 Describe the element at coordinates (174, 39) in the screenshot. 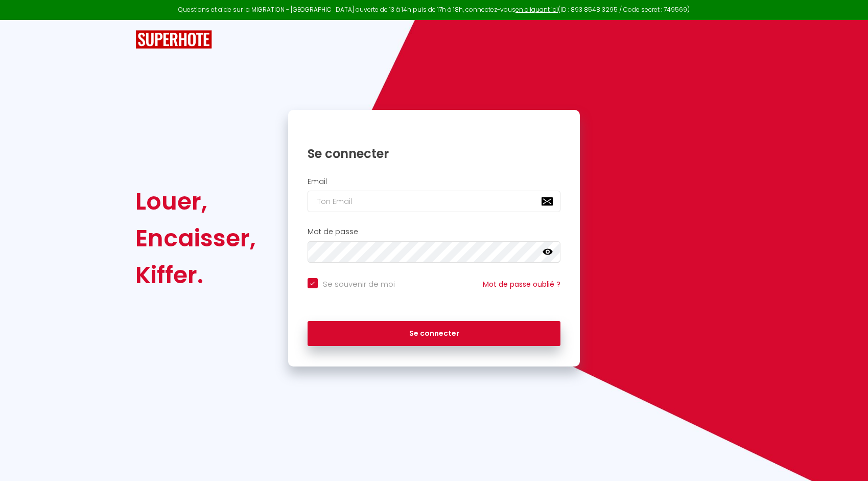

I see `img: SuperHote logo` at that location.